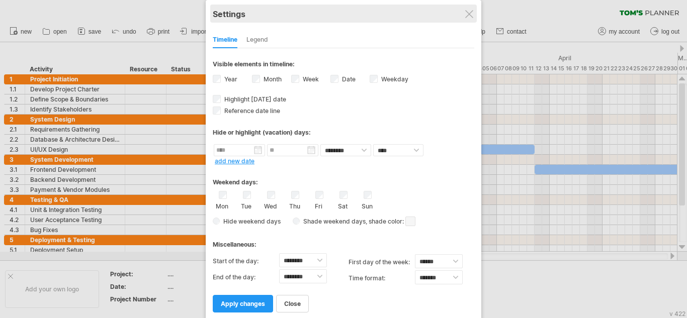 Image resolution: width=687 pixels, height=318 pixels. What do you see at coordinates (310, 79) in the screenshot?
I see `label: Week` at bounding box center [310, 79].